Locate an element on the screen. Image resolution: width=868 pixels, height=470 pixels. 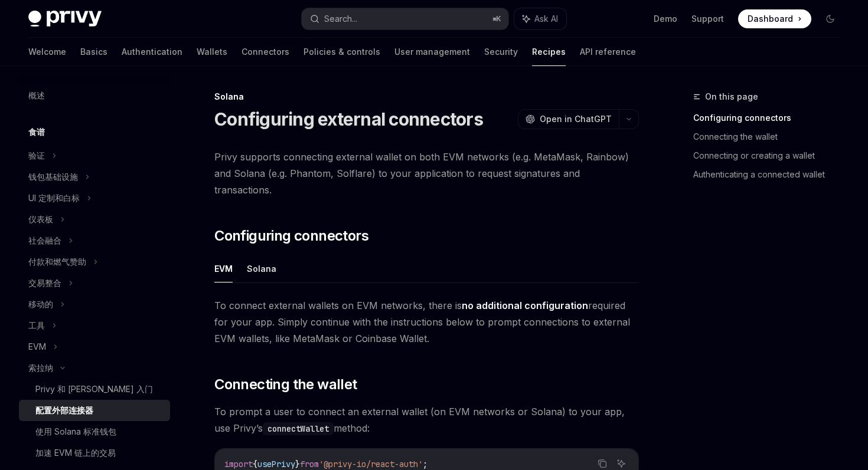
h1: Configuring external connectors is located at coordinates (348, 119).